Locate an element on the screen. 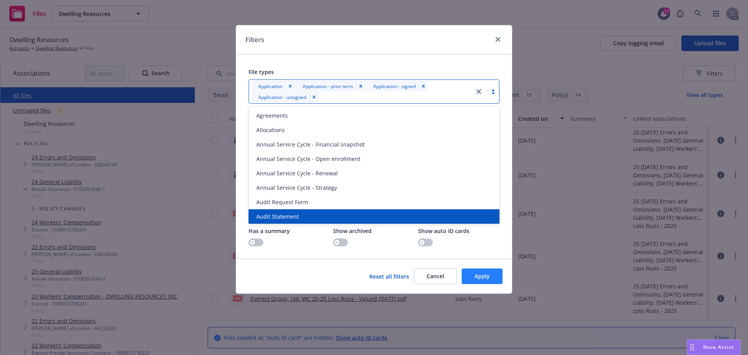 This screenshot has height=355, width=748. button: Cancel is located at coordinates (435, 276).